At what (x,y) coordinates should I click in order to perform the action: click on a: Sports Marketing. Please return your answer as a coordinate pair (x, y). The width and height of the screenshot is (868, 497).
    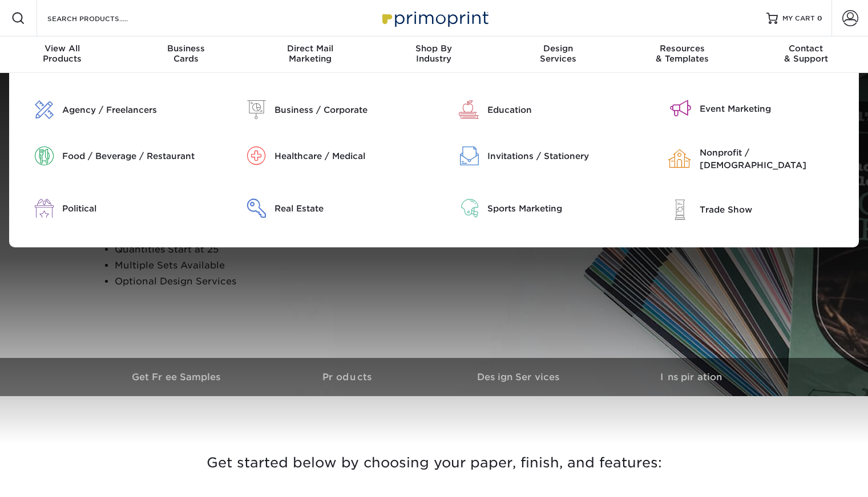
    Looking at the image, I should click on (541, 208).